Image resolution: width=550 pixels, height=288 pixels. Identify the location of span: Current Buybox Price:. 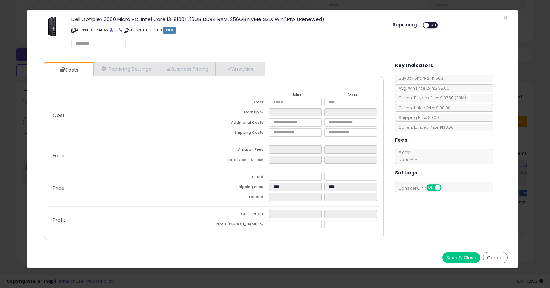
(430, 98).